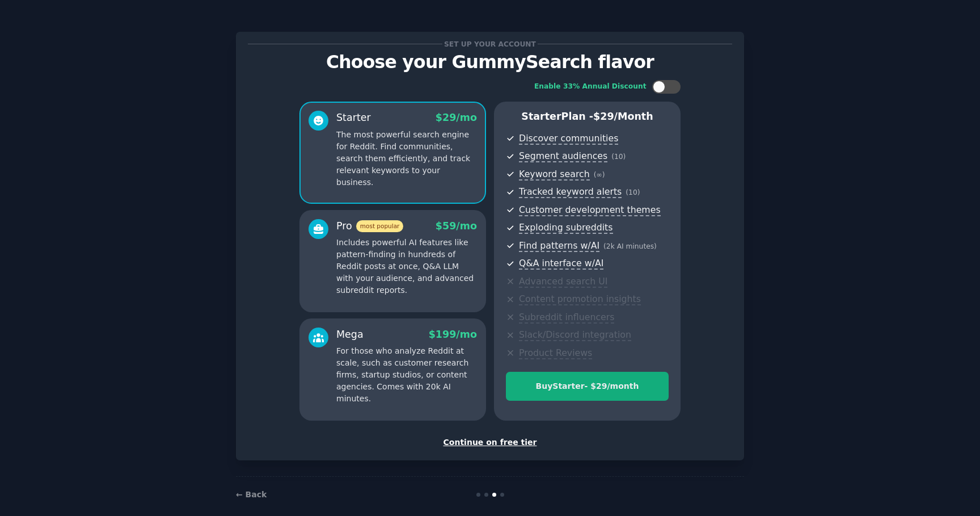 The image size is (980, 516). What do you see at coordinates (350, 334) in the screenshot?
I see `div: Mega` at bounding box center [350, 334].